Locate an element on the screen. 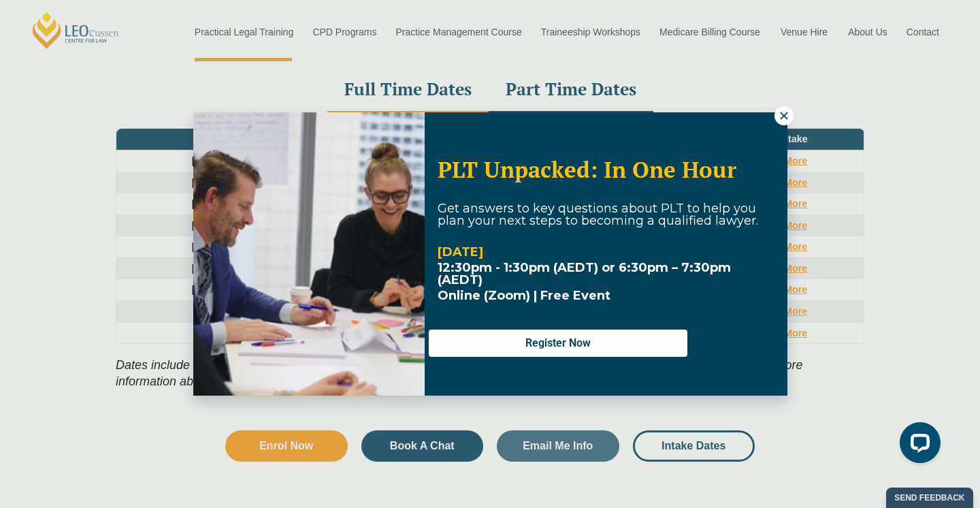  button: Register Now is located at coordinates (558, 343).